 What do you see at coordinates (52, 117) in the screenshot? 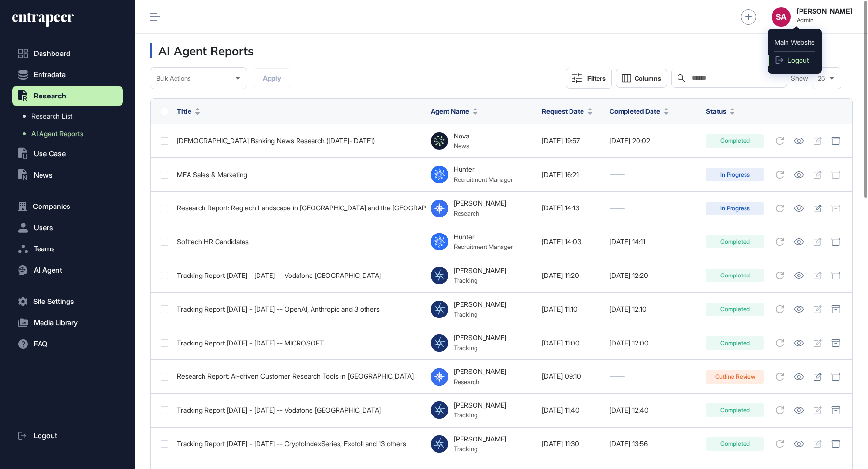
I see `span: Research List` at bounding box center [52, 117].